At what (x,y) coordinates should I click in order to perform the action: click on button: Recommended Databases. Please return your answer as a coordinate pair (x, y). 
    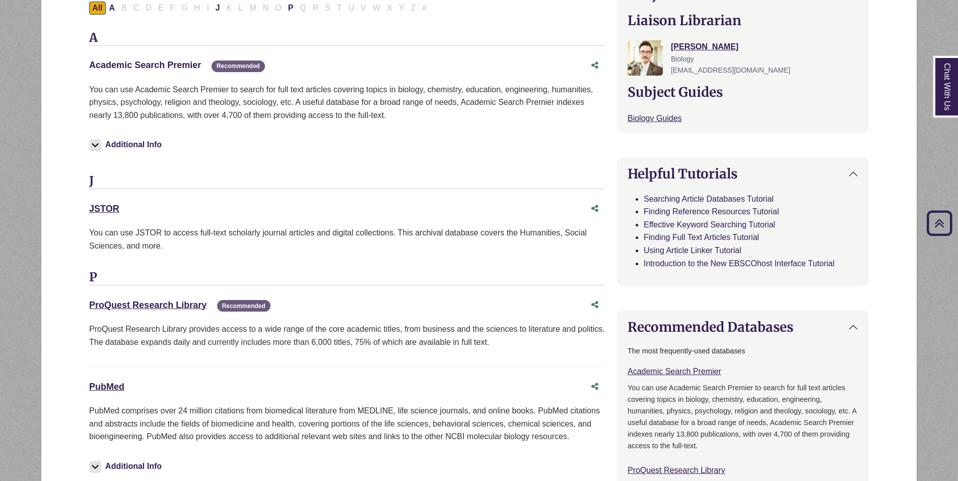
    Looking at the image, I should click on (743, 326).